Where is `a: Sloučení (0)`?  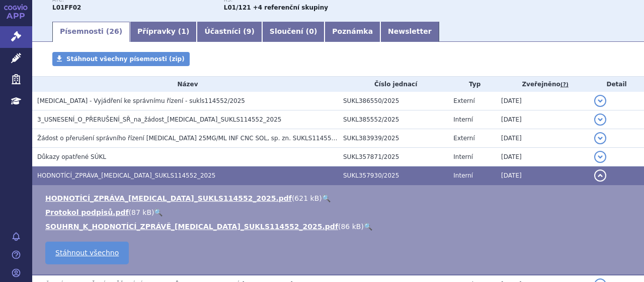
a: Sloučení (0) is located at coordinates (293, 31).